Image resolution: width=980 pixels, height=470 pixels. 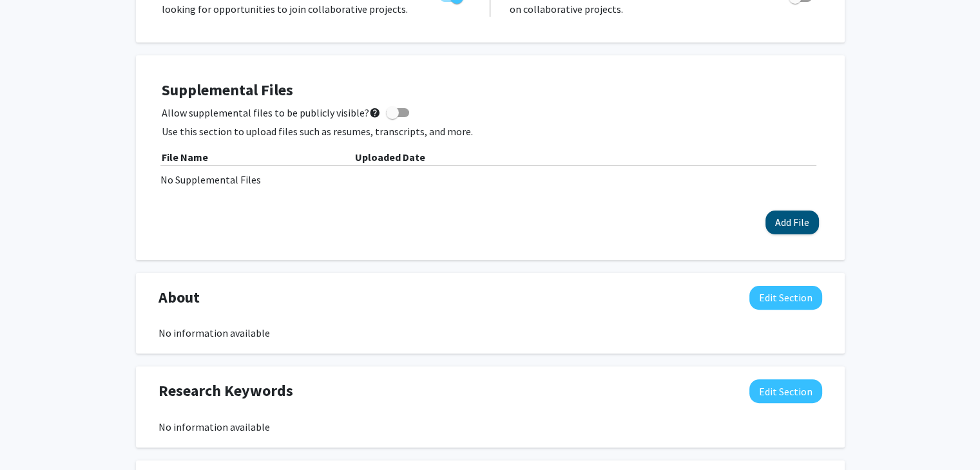 I want to click on b: Uploaded Date, so click(x=390, y=157).